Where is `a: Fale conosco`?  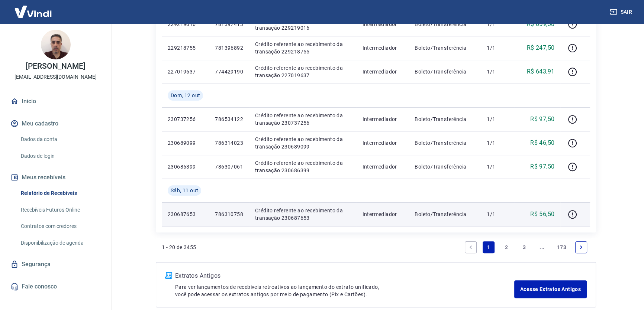 a: Fale conosco is located at coordinates (55, 287).